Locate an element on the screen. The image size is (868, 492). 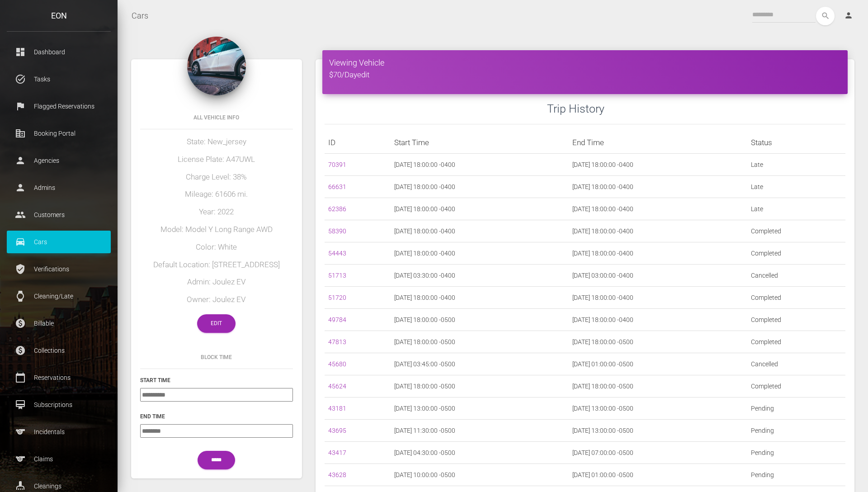
h5: Charge Level: 38% is located at coordinates (216, 177).